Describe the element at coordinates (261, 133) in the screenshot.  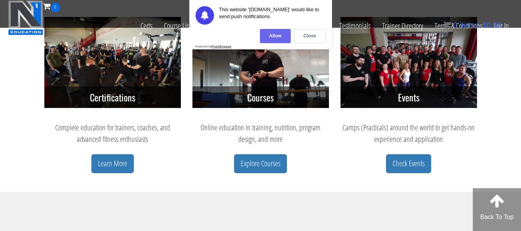
I see `p: Online education in training, nutrition, program design, and more` at that location.